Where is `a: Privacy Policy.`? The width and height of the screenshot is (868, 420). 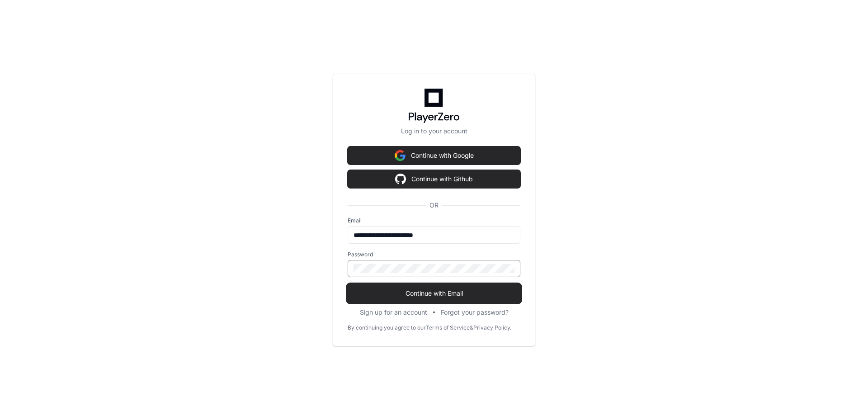 a: Privacy Policy. is located at coordinates (493, 328).